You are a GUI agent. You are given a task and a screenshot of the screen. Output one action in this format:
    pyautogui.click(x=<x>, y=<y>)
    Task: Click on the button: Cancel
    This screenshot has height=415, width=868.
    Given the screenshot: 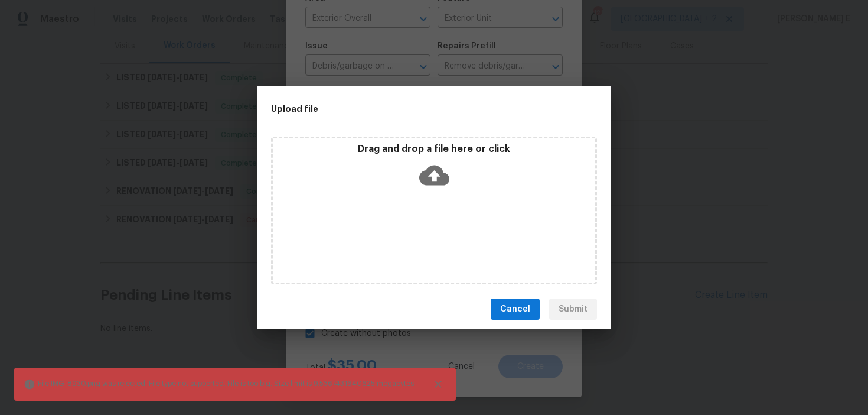 What is the action you would take?
    pyautogui.click(x=514, y=309)
    